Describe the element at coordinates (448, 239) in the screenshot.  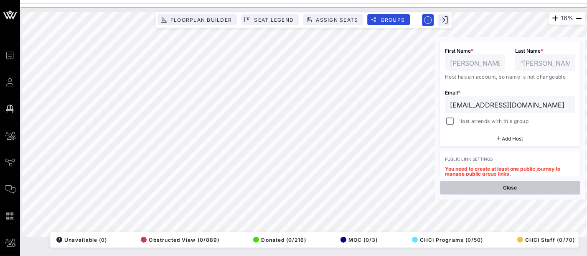
I see `span: CHCI Programs (0/50)` at that location.